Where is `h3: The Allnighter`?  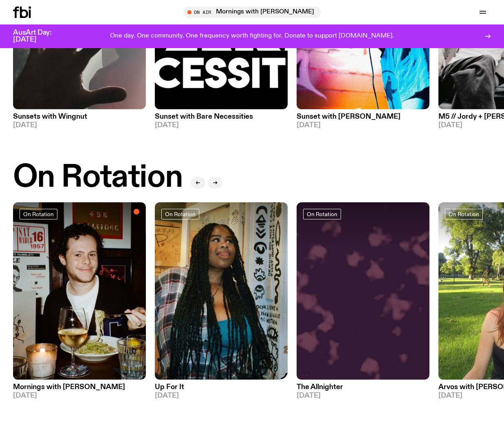
h3: The Allnighter is located at coordinates (363, 387).